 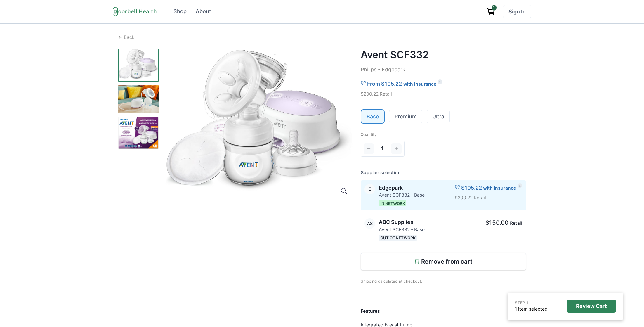 What do you see at coordinates (370, 311) in the screenshot?
I see `strong: Features` at bounding box center [370, 311].